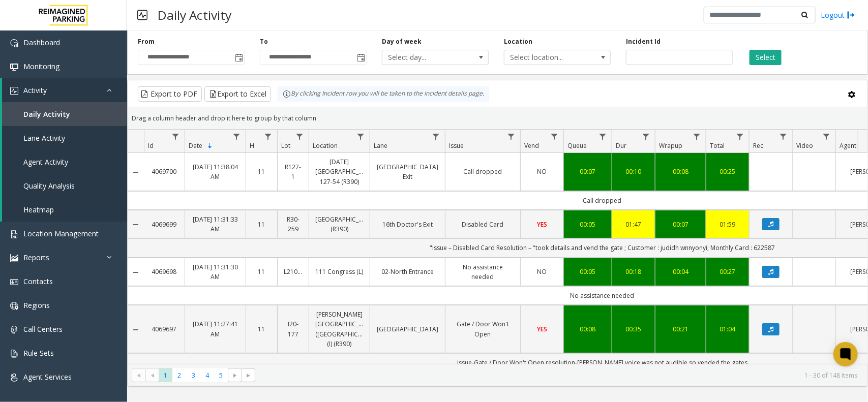 This screenshot has width=868, height=402. Describe the element at coordinates (848, 145) in the screenshot. I see `span: Agent` at that location.